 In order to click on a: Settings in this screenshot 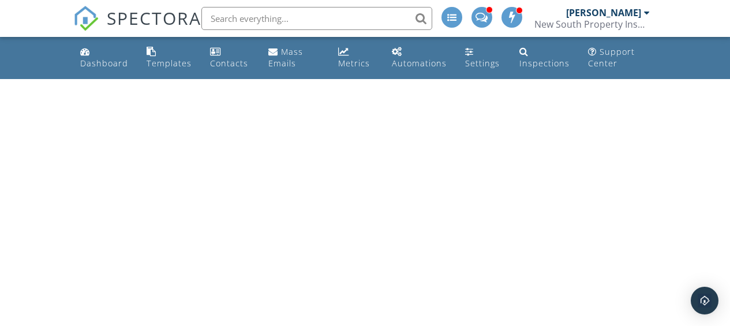, I will do `click(483, 58)`.